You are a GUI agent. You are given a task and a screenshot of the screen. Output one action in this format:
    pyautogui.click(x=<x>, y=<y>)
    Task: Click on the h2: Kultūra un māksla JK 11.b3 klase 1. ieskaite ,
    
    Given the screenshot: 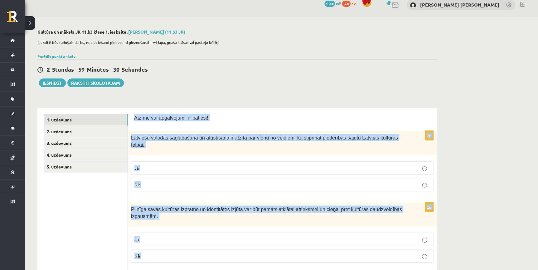 What is the action you would take?
    pyautogui.click(x=237, y=32)
    